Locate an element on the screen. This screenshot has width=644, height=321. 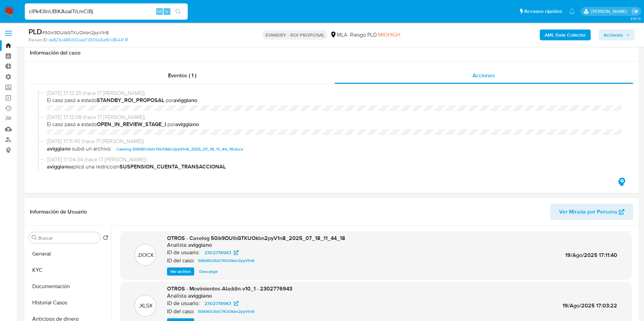
a: de829c489d00ced73906b5ef51c8544f is located at coordinates (88, 40).